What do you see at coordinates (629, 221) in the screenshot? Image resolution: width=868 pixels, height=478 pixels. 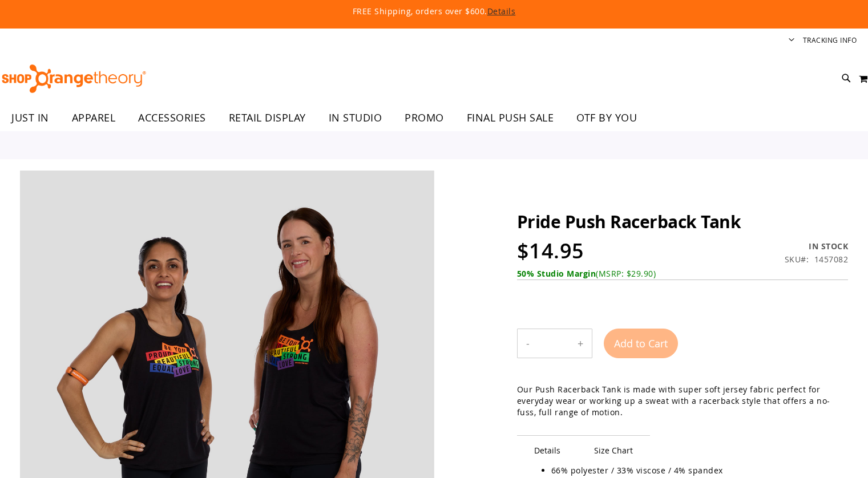 I see `span: Pride Push Racerback Tank` at bounding box center [629, 221].